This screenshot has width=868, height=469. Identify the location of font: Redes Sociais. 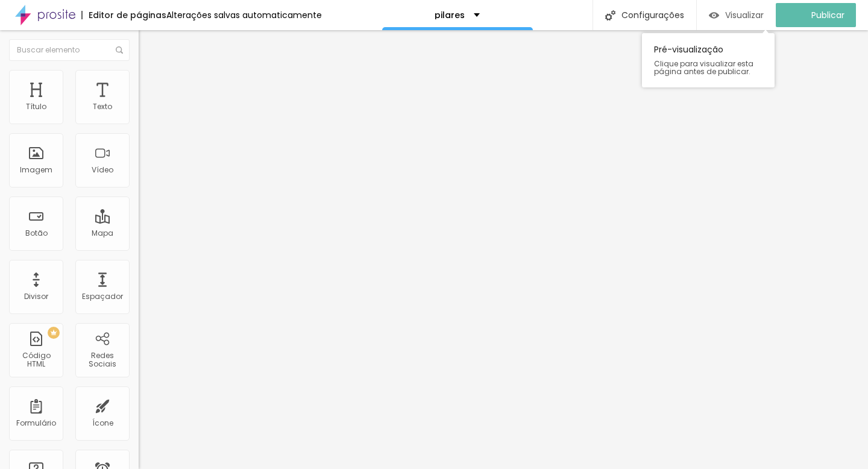
(102, 359).